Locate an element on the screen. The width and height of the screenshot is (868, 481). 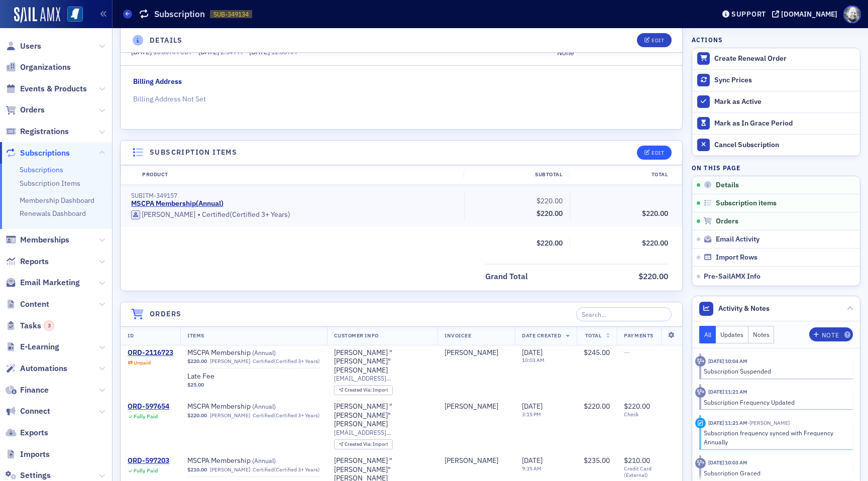
span: Date Created is located at coordinates (542, 335).